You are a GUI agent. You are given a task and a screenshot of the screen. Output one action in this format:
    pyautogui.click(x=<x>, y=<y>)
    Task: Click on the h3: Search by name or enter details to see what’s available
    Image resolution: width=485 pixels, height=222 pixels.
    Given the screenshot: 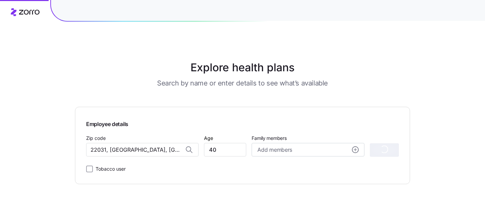 What is the action you would take?
    pyautogui.click(x=242, y=83)
    